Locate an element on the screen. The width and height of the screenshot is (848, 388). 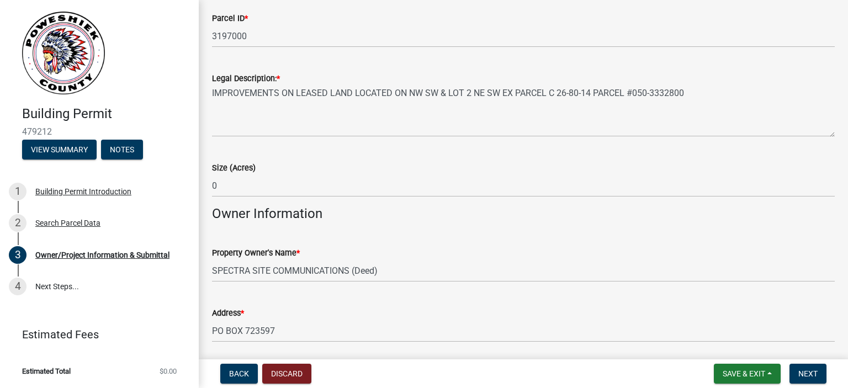
div: Search Parcel Data is located at coordinates (68, 223).